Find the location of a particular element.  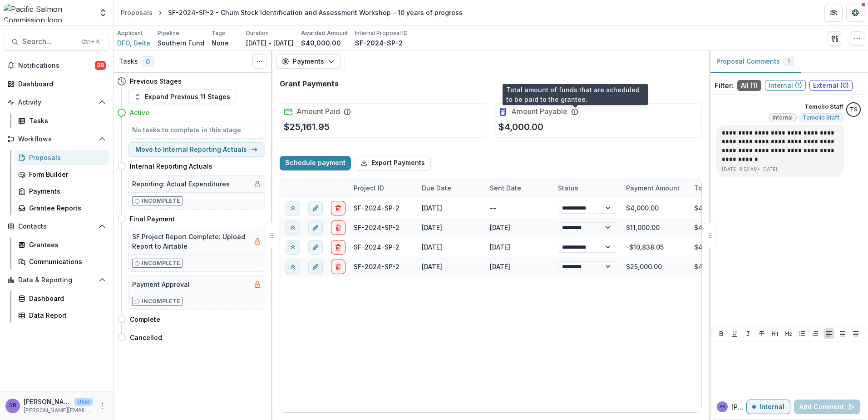

button: Proposal Comments is located at coordinates (754, 61).